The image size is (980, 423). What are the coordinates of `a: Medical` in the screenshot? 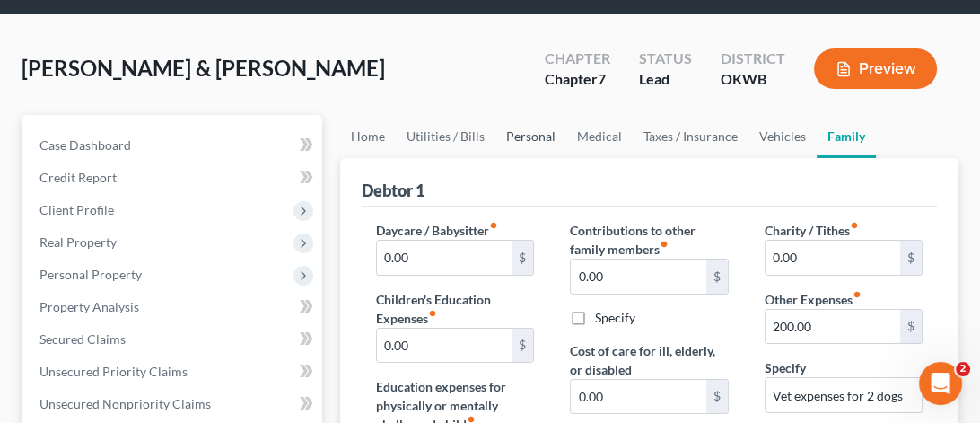 It's located at (600, 136).